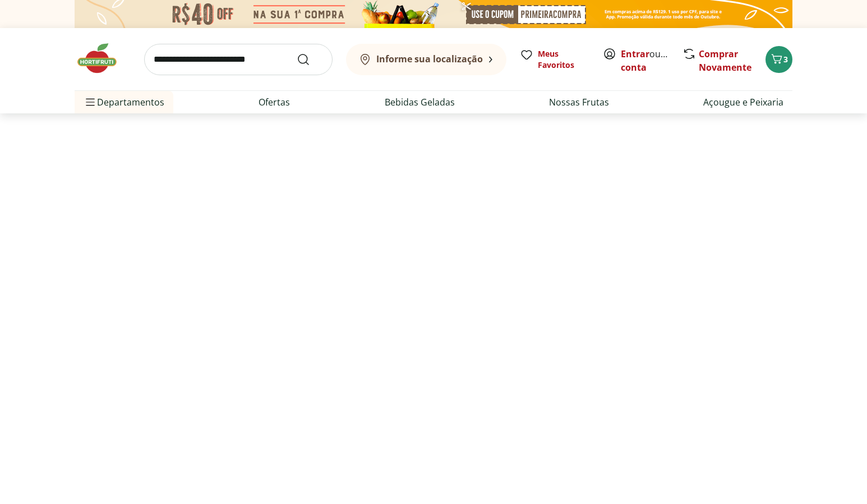 The image size is (867, 504). Describe the element at coordinates (103, 59) in the screenshot. I see `img: Hortifruti` at that location.